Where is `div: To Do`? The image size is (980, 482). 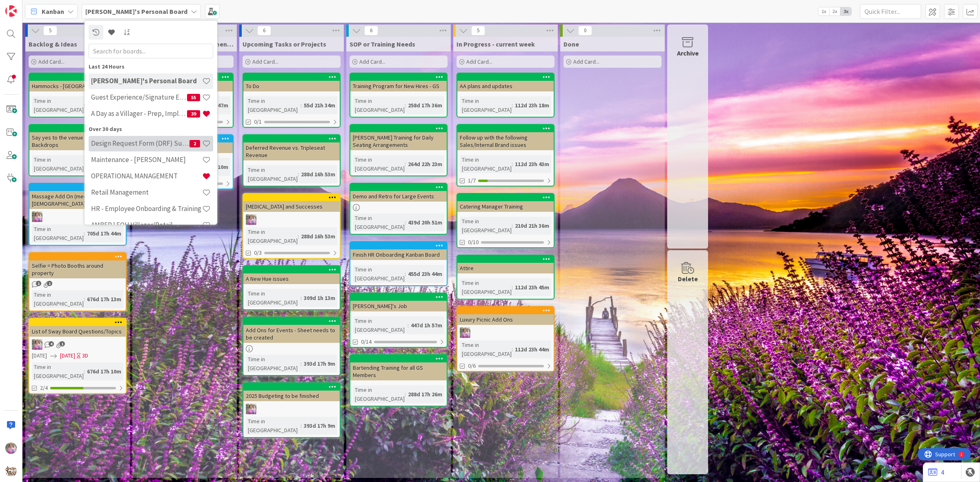 div: To Do is located at coordinates (291, 82).